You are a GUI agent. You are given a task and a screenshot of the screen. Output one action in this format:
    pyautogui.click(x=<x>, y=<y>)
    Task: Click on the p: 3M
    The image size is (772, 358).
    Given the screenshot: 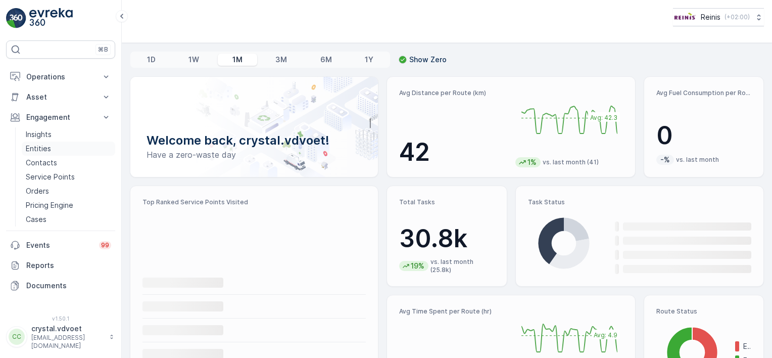 What is the action you would take?
    pyautogui.click(x=281, y=60)
    